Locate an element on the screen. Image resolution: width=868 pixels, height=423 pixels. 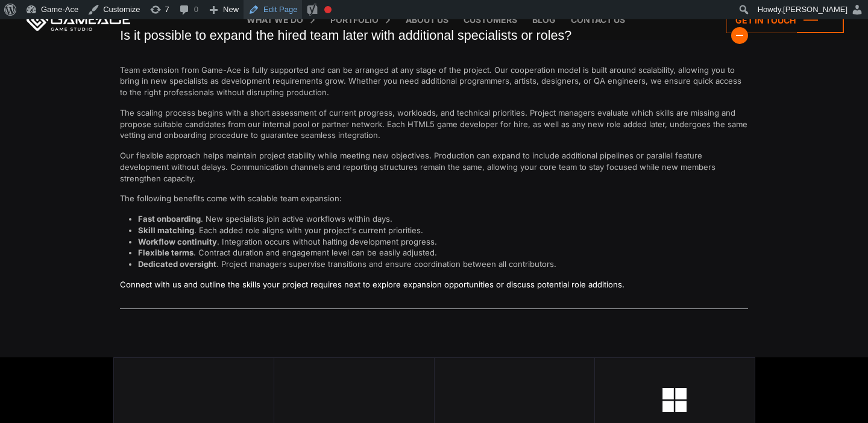
strong: Flexible terms is located at coordinates (166, 253).